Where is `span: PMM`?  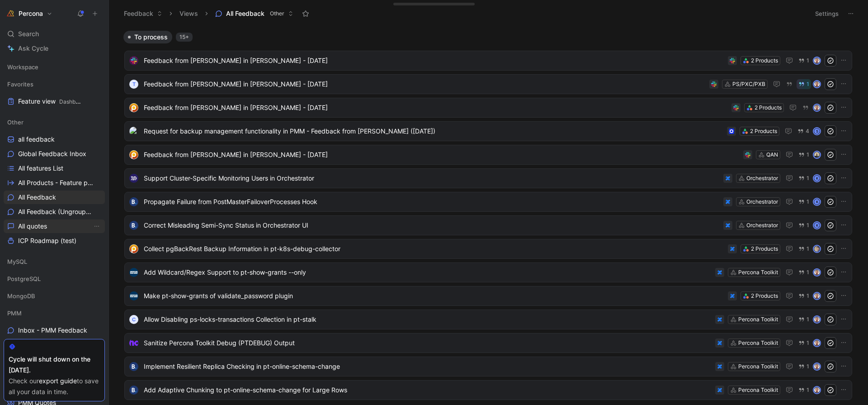 span: PMM is located at coordinates (15, 313).